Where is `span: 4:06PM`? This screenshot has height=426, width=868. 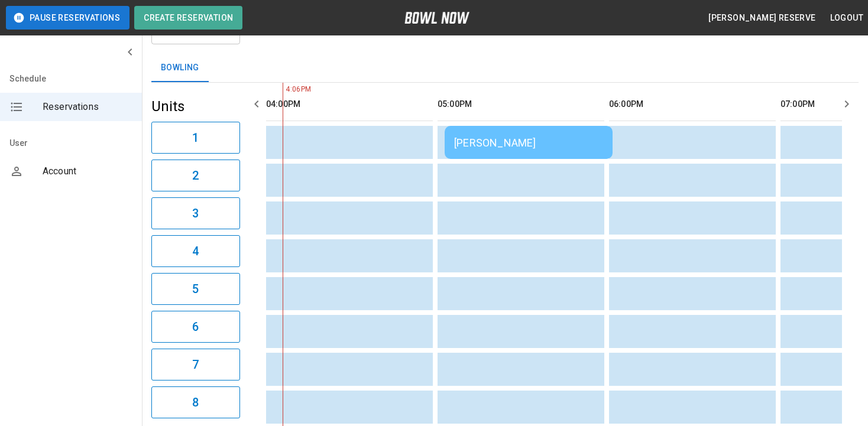 span: 4:06PM is located at coordinates (284, 90).